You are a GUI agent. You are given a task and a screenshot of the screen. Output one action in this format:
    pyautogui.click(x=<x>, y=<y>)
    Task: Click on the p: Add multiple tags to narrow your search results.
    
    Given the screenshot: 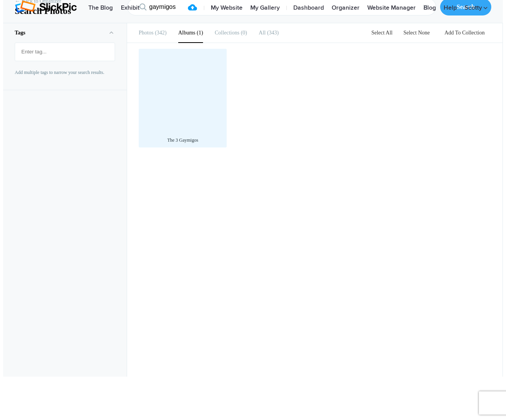 What is the action you would take?
    pyautogui.click(x=65, y=72)
    